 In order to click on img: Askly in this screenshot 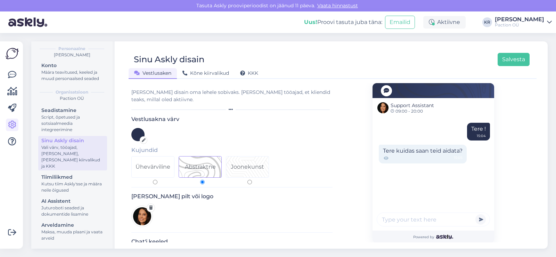, I will do `click(444, 237)`.